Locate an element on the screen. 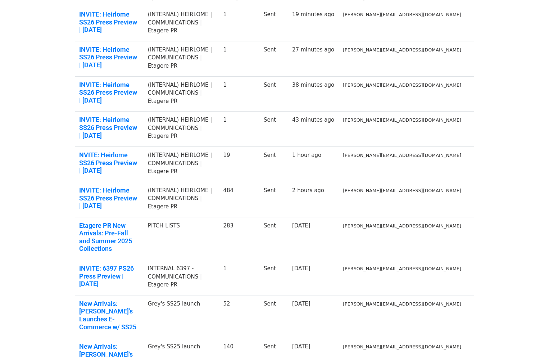 Image resolution: width=549 pixels, height=357 pixels. td: PITCH LISTS is located at coordinates (181, 238).